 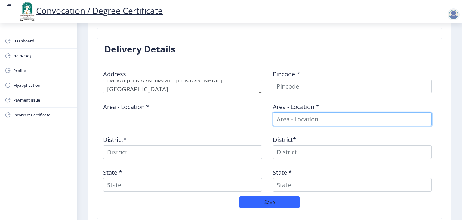 I want to click on h3: Delivery Details, so click(x=140, y=49).